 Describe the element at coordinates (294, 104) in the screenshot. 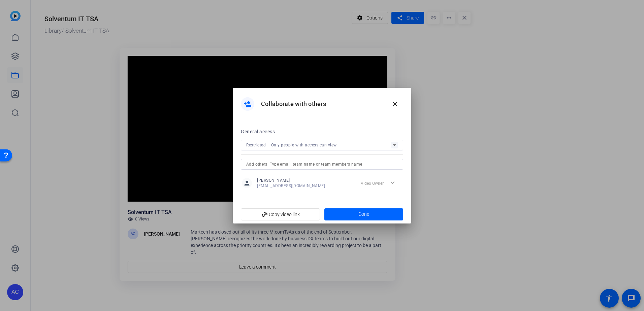

I see `h1: Collaborate with others` at that location.